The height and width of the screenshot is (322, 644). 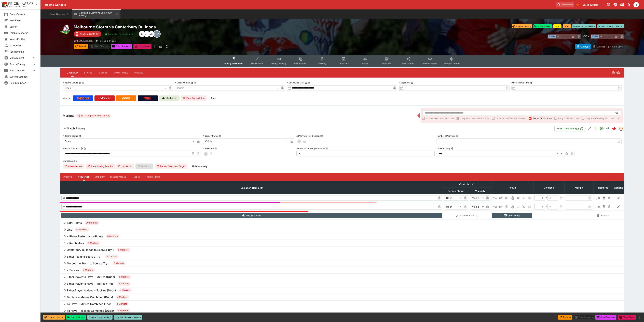 I want to click on span: Help & Support, so click(x=23, y=83).